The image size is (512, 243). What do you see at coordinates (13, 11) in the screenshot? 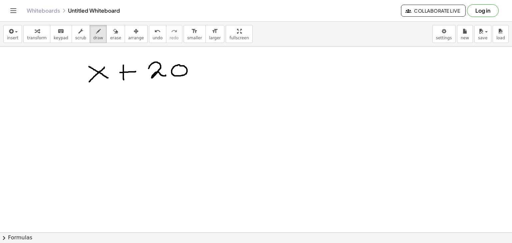
I see `button: Toggle navigation` at bounding box center [13, 11].